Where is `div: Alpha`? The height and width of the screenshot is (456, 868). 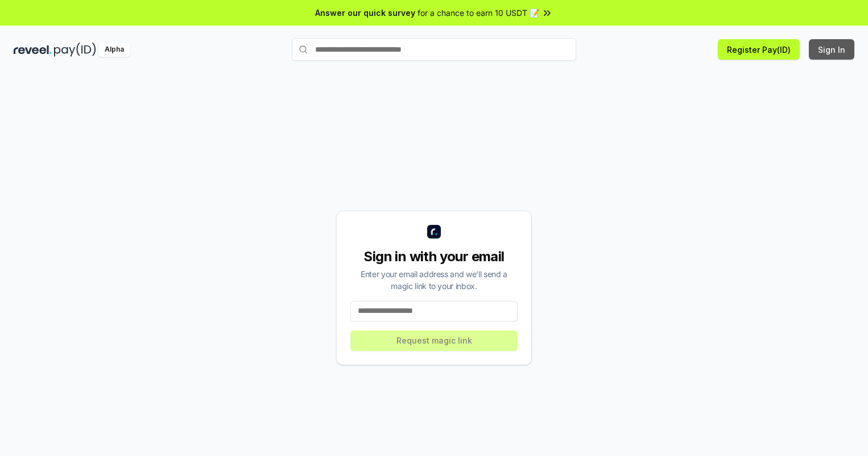
div: Alpha is located at coordinates (115, 50).